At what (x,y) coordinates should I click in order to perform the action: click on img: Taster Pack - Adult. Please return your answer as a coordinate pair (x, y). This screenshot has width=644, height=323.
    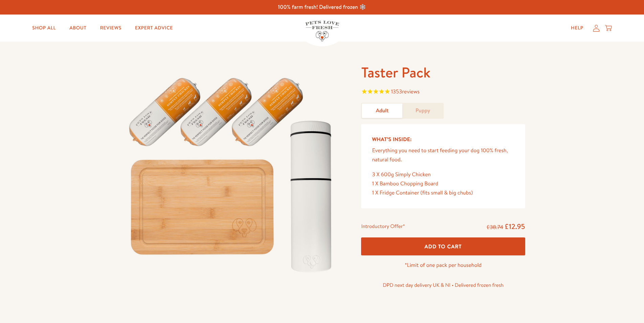
    Looking at the image, I should click on (232, 172).